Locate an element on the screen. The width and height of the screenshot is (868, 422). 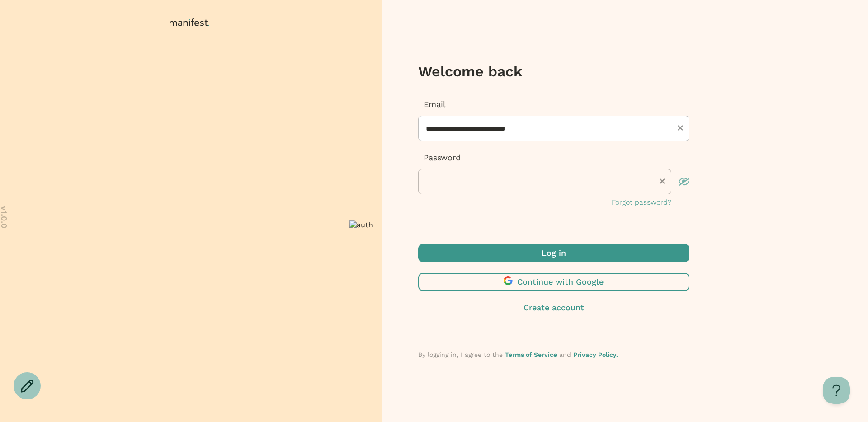
p: Email is located at coordinates (554, 105).